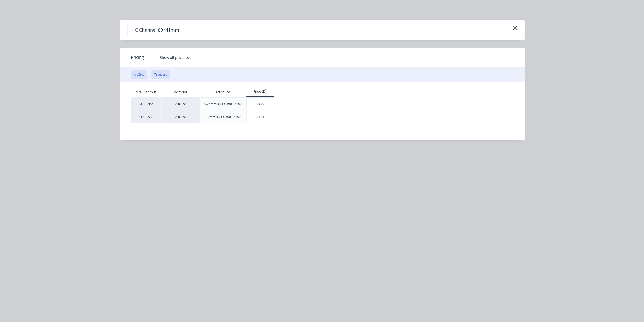 The width and height of the screenshot is (644, 322). I want to click on button: Truecore, so click(161, 75).